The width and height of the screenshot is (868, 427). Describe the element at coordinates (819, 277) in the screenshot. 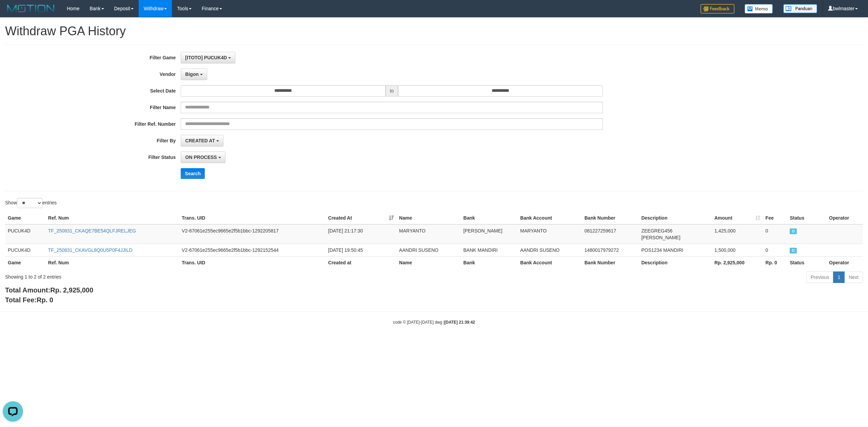

I see `a: Previous` at that location.